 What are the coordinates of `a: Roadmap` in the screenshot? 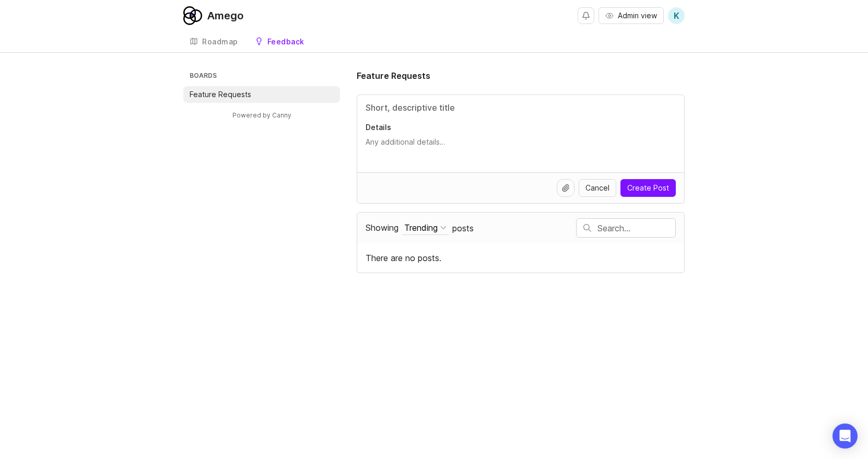 It's located at (214, 42).